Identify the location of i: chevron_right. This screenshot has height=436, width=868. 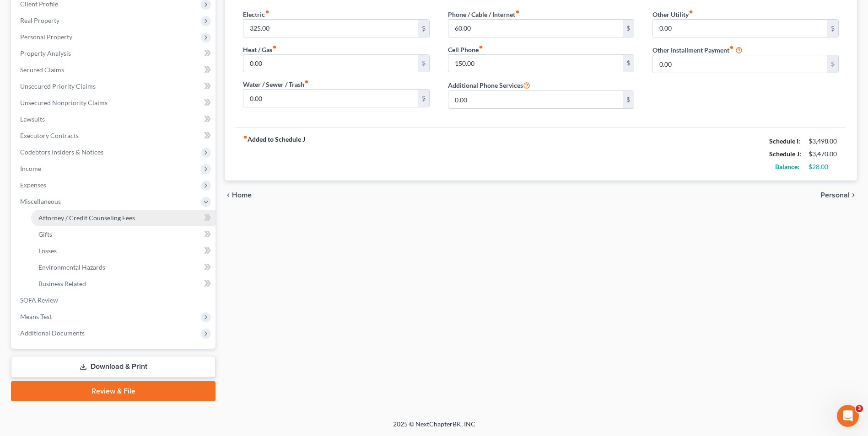
(853, 195).